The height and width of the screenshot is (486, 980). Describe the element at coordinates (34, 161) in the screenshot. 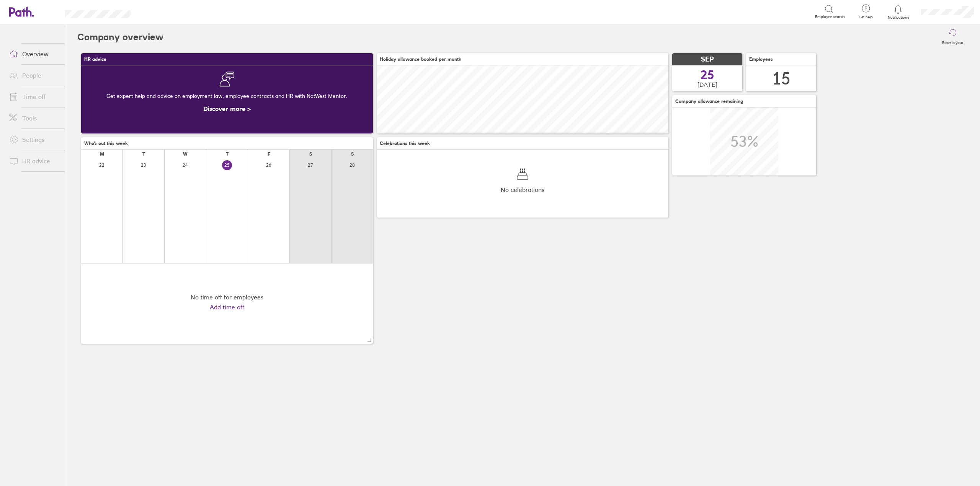

I see `a: HR advice` at that location.